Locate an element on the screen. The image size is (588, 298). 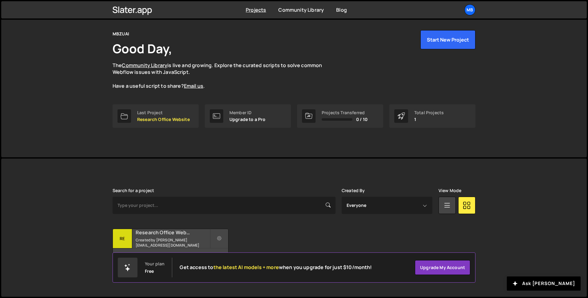
div: Re is located at coordinates (122, 238).